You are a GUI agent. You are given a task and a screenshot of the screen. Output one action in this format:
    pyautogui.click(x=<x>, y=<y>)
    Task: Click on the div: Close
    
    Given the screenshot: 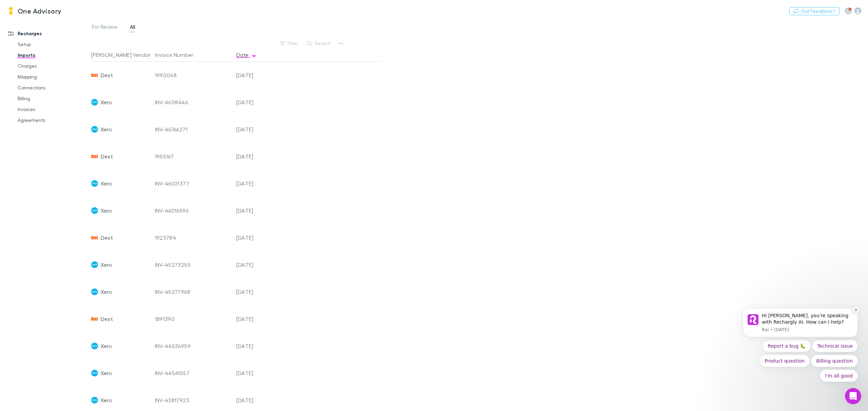 What is the action you would take?
    pyautogui.click(x=223, y=9)
    